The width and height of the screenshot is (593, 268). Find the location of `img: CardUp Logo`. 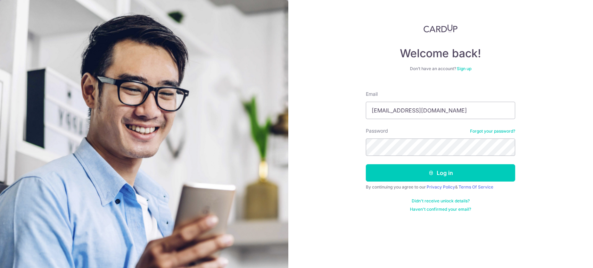

img: CardUp Logo is located at coordinates (441, 29).